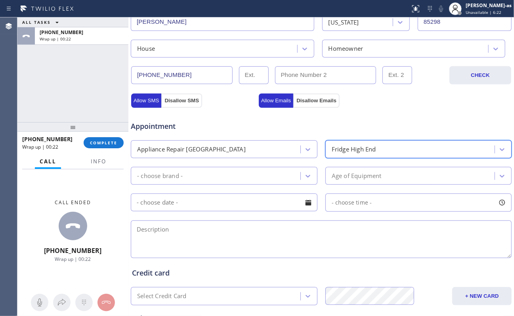  I want to click on span: Call, so click(48, 161).